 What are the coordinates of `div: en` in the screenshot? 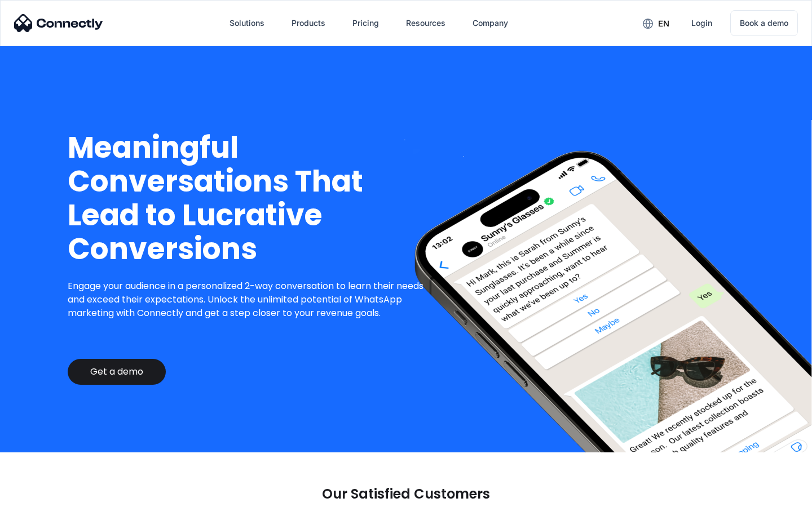 It's located at (664, 24).